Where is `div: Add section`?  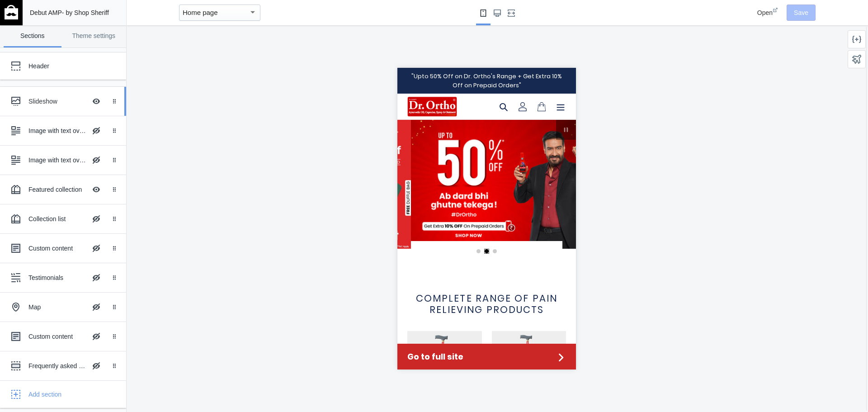
div: Add section is located at coordinates (73, 394).